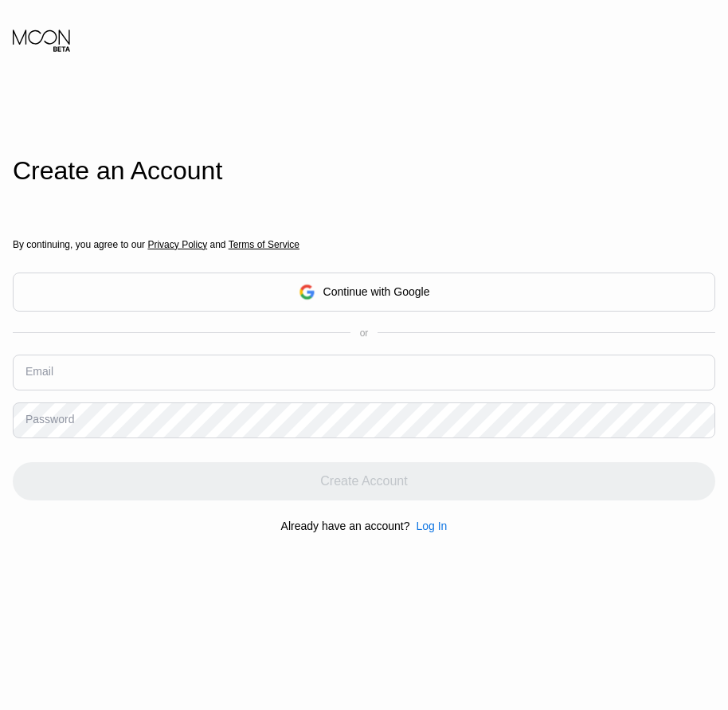 The width and height of the screenshot is (728, 710). Describe the element at coordinates (218, 244) in the screenshot. I see `span: and` at that location.